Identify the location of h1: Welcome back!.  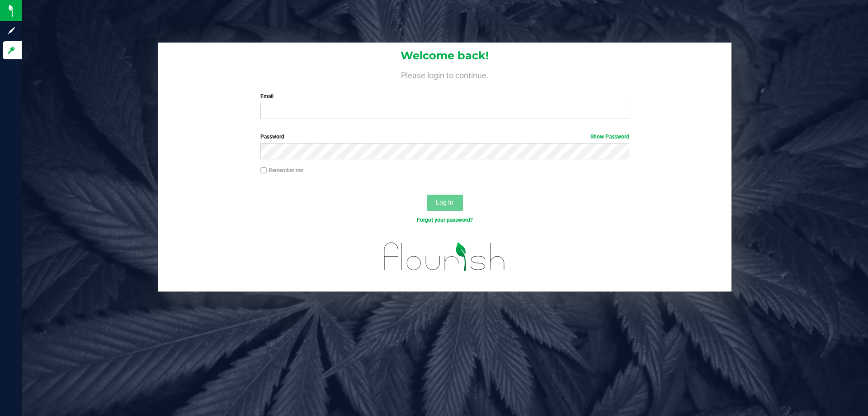
(445, 56).